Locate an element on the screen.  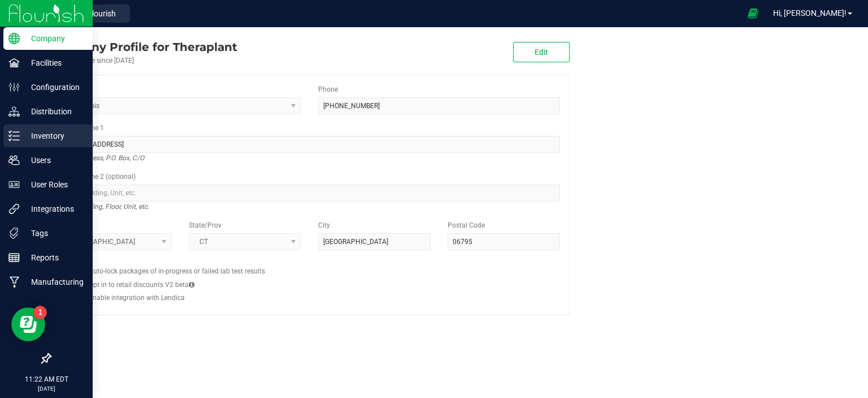
p: Reports is located at coordinates (53, 257).